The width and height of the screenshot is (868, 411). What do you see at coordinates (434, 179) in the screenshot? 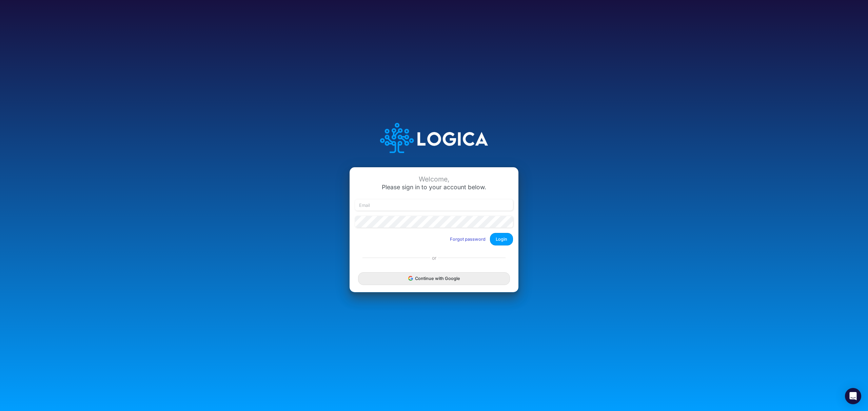
I see `div: Welcome,` at bounding box center [434, 179].